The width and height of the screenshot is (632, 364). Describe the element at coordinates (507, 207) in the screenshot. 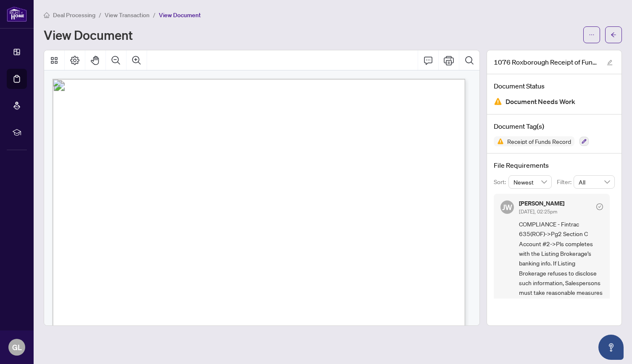

I see `span: JW` at that location.